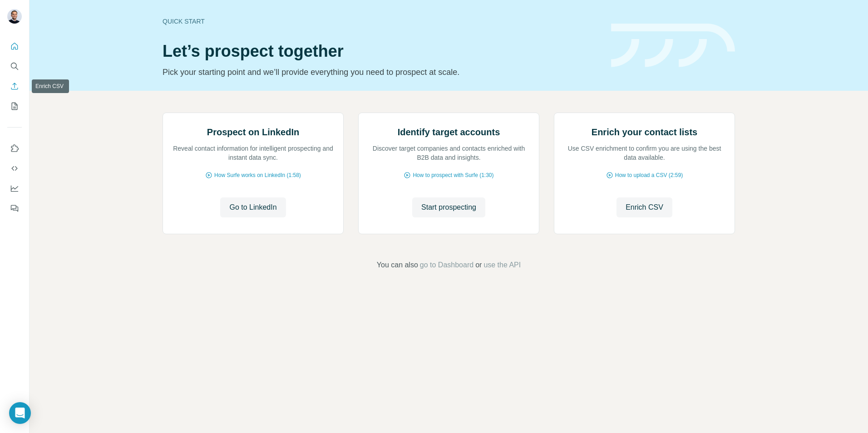 This screenshot has width=868, height=433. I want to click on div: Open Intercom Messenger, so click(20, 413).